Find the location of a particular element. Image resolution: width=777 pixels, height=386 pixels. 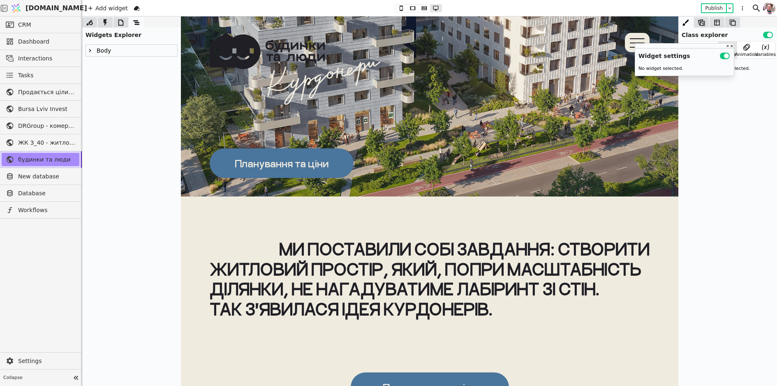

a: Settings is located at coordinates (40, 361).